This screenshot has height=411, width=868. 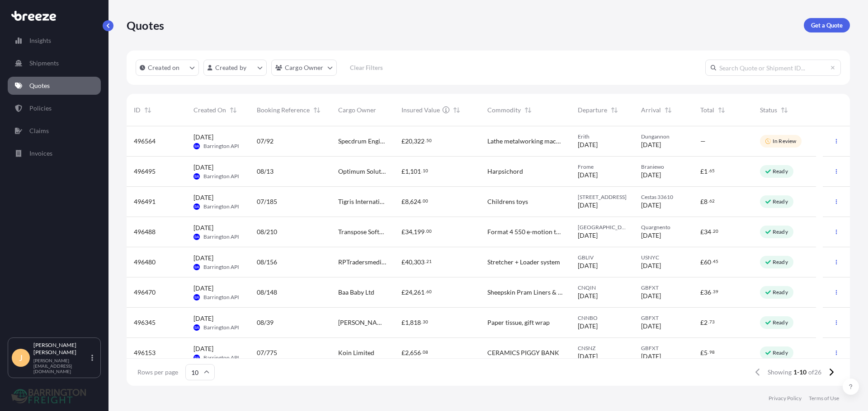 What do you see at coordinates (409, 292) in the screenshot?
I see `span: 24` at bounding box center [409, 292].